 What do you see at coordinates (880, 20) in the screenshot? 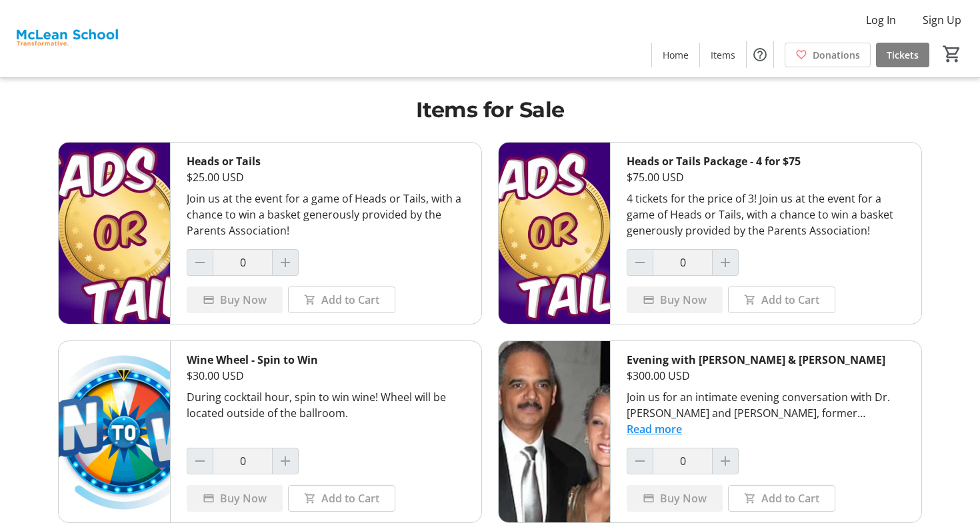
I see `button: Log In` at bounding box center [880, 20].